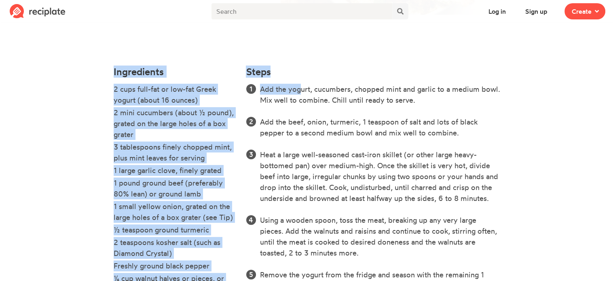 The width and height of the screenshot is (615, 281). I want to click on h4: Steps, so click(258, 72).